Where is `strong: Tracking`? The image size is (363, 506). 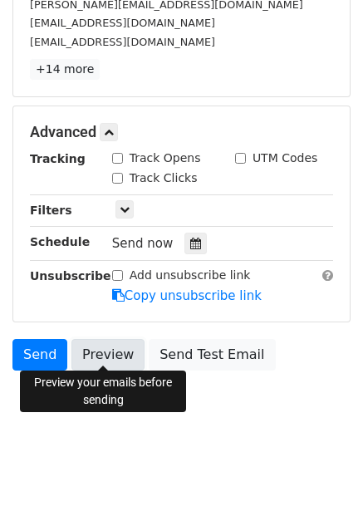
strong: Tracking is located at coordinates (57, 159).